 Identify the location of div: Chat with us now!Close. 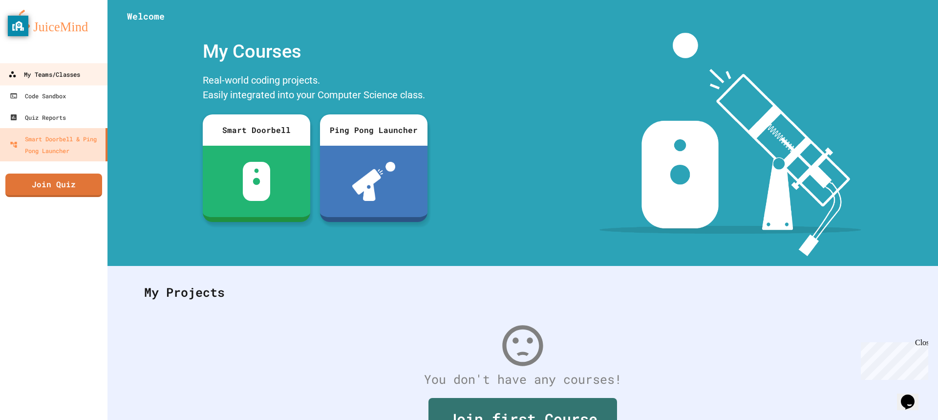
(36, 33).